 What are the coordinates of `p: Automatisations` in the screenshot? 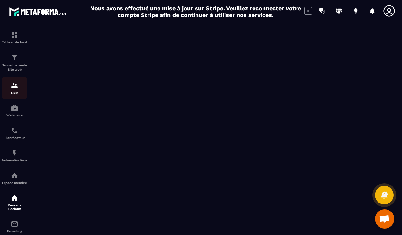 It's located at (14, 160).